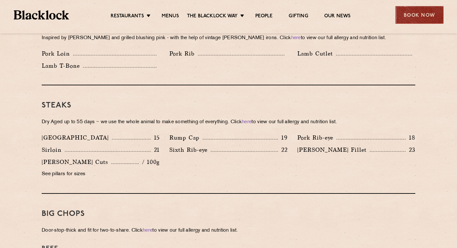 This screenshot has width=457, height=248. What do you see at coordinates (316, 53) in the screenshot?
I see `p: Lamb Cutlet` at bounding box center [316, 53].